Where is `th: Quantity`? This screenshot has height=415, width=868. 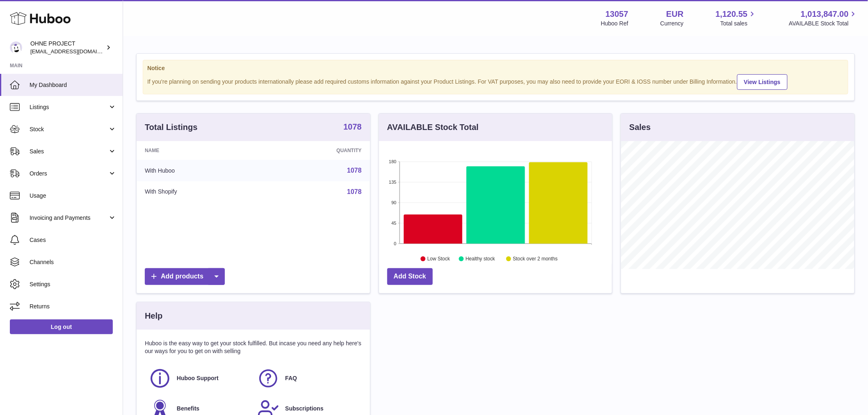 th: Quantity is located at coordinates (317, 151).